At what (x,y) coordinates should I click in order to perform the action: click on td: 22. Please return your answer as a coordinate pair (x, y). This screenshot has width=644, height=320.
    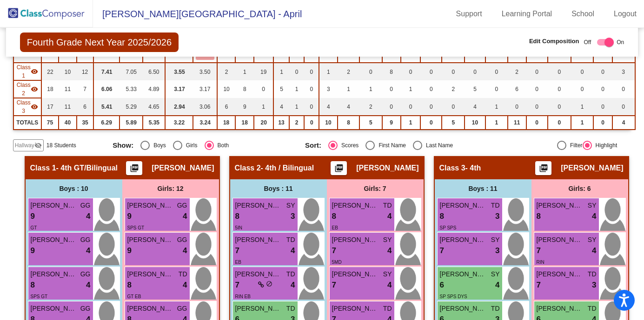
    Looking at the image, I should click on (50, 72).